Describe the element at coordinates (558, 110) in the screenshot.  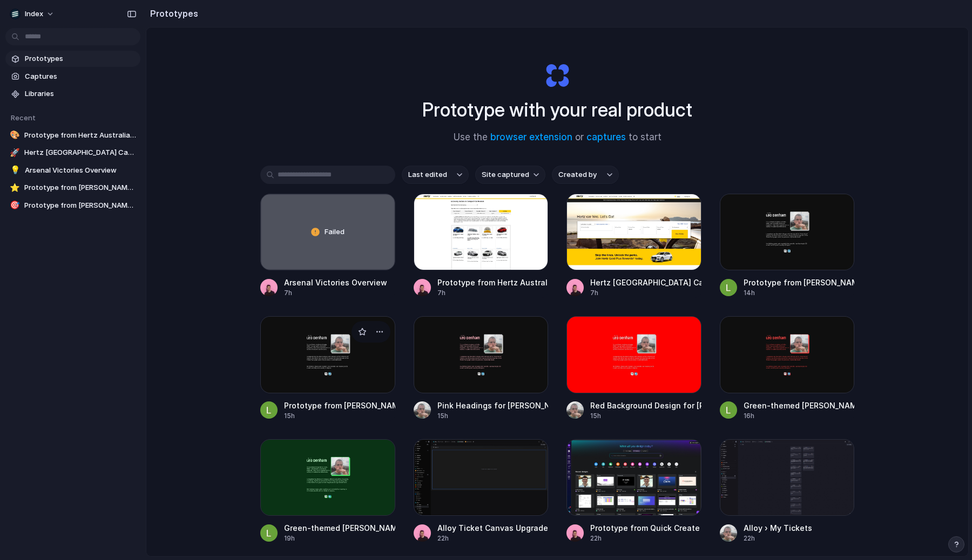
I see `h1: Prototype with your real product` at that location.